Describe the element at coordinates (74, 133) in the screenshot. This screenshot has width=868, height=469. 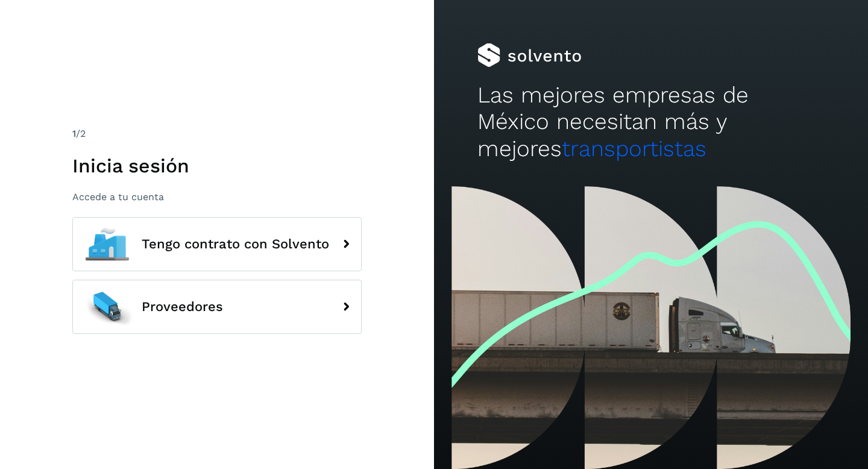
I see `span: 1` at that location.